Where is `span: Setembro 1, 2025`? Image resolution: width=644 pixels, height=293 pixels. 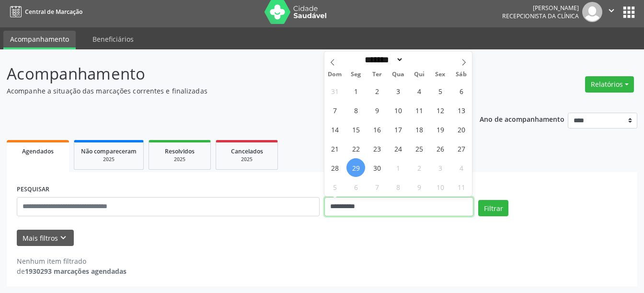
span: Setembro 1, 2025 is located at coordinates (355, 91).